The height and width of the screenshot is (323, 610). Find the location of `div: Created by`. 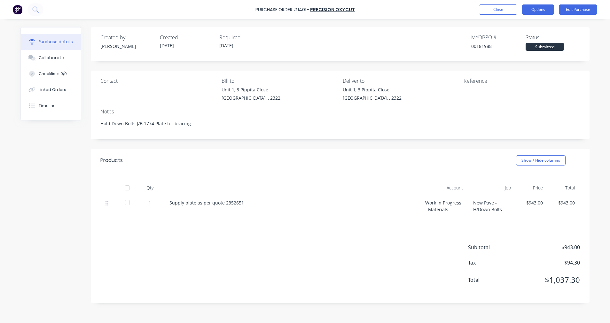

div: Created by is located at coordinates (128, 37).